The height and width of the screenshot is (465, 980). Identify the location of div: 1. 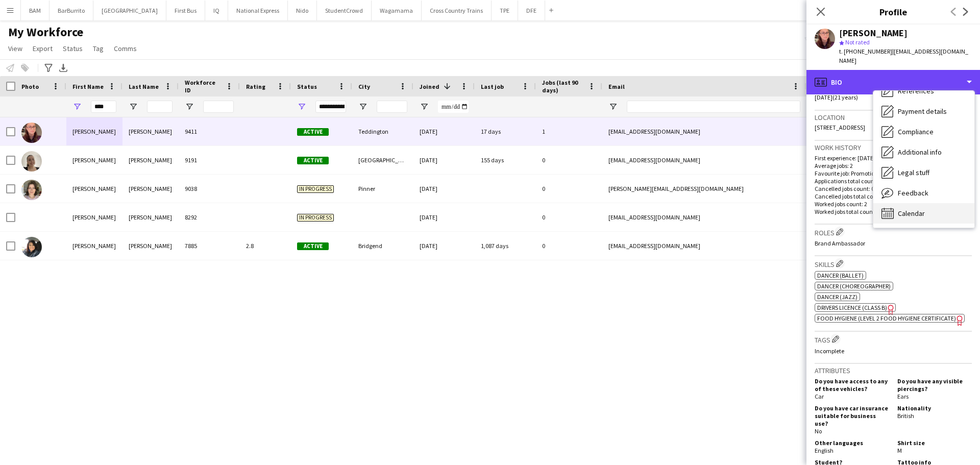
(569, 131).